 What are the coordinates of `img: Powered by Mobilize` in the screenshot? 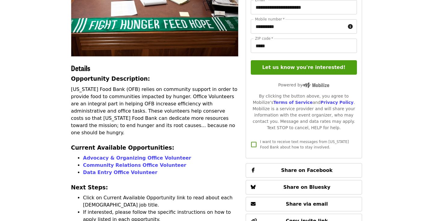 It's located at (316, 85).